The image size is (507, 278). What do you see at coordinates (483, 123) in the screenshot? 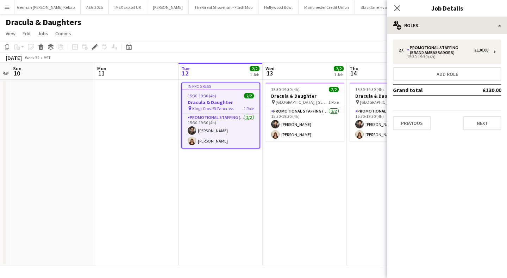
I see `button: Next` at bounding box center [483, 123].